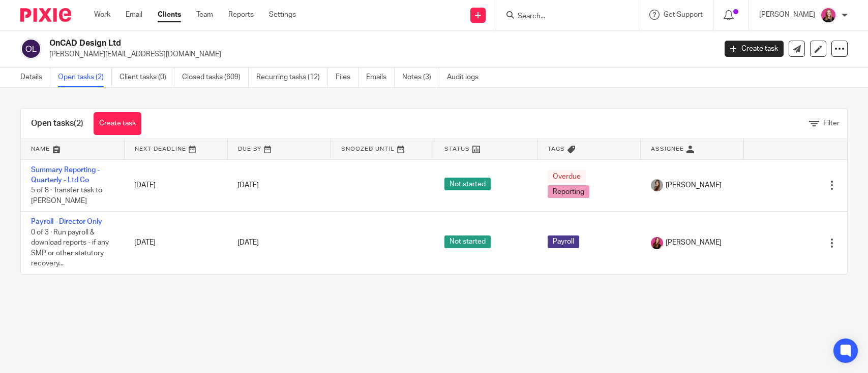 This screenshot has width=868, height=373. Describe the element at coordinates (380, 77) in the screenshot. I see `a: Emails` at that location.